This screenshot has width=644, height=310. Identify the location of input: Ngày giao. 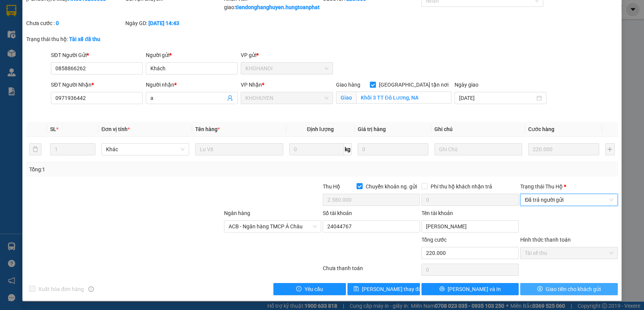
(497, 98).